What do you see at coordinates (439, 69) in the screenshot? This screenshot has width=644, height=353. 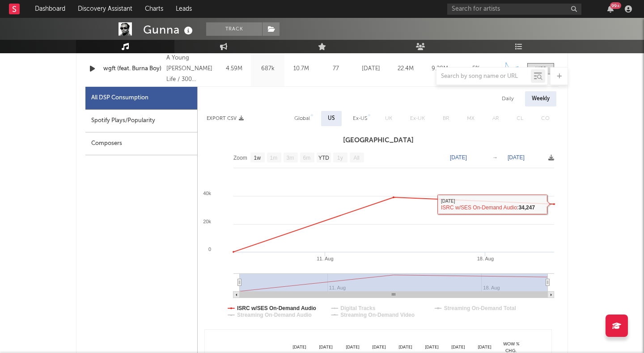 I see `div: 9.28M` at bounding box center [439, 69].